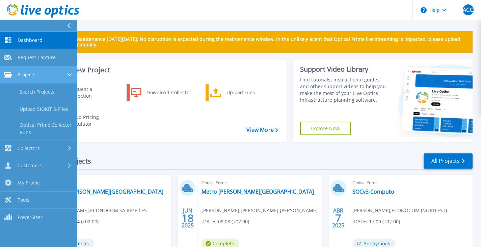  I want to click on a: Download Collector, so click(161, 92).